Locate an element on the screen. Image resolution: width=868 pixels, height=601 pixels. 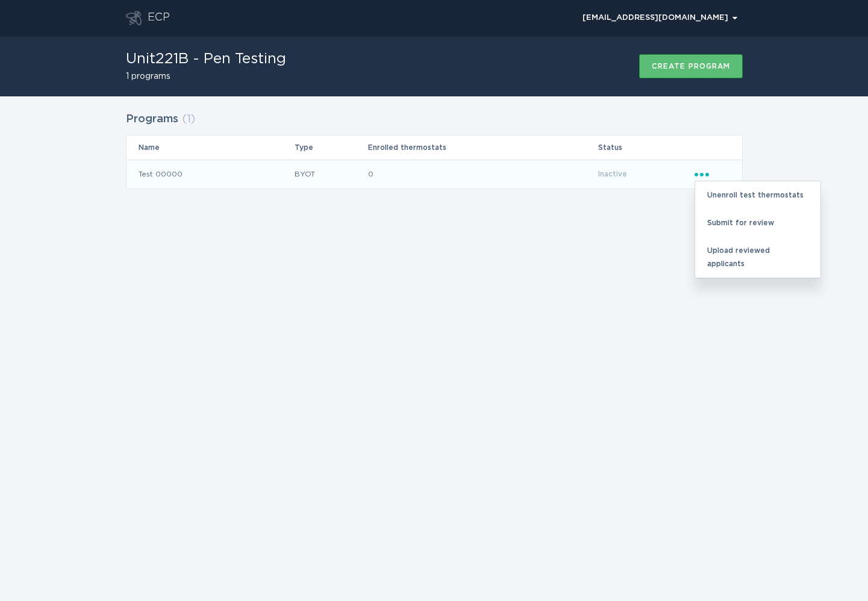
div: Create program is located at coordinates (691, 66).